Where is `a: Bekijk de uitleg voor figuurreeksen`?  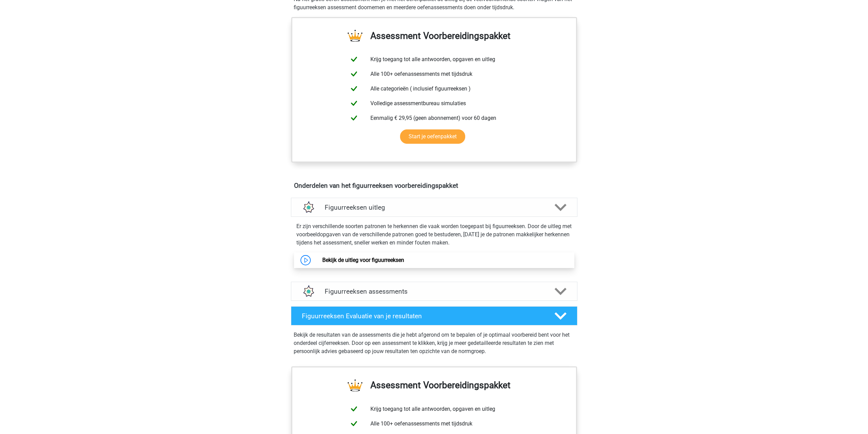
a: Bekijk de uitleg voor figuurreeksen is located at coordinates (363, 260).